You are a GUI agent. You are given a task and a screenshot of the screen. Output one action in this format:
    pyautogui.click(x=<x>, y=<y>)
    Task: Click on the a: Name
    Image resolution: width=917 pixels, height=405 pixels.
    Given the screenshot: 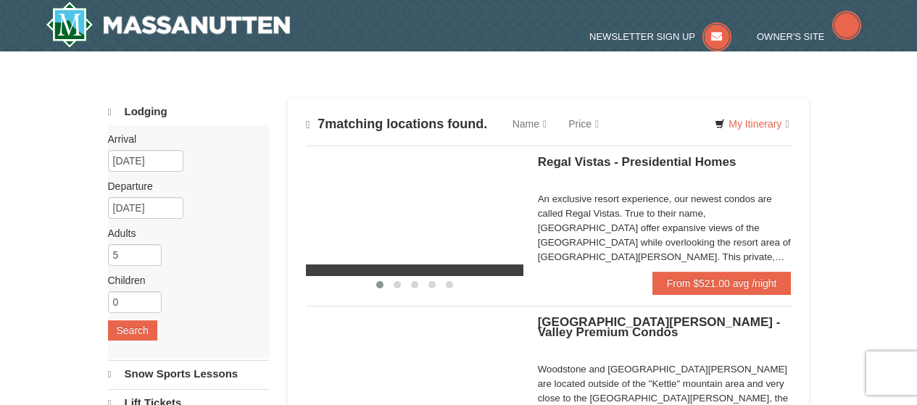 What is the action you would take?
    pyautogui.click(x=529, y=124)
    